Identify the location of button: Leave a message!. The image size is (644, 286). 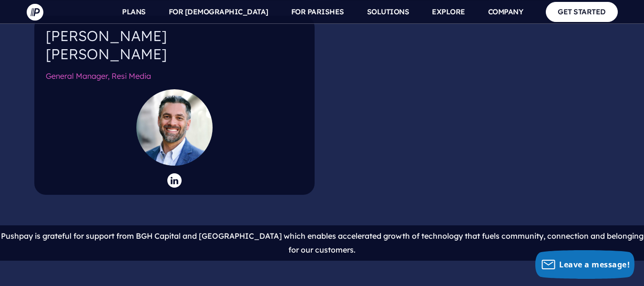
(585, 264).